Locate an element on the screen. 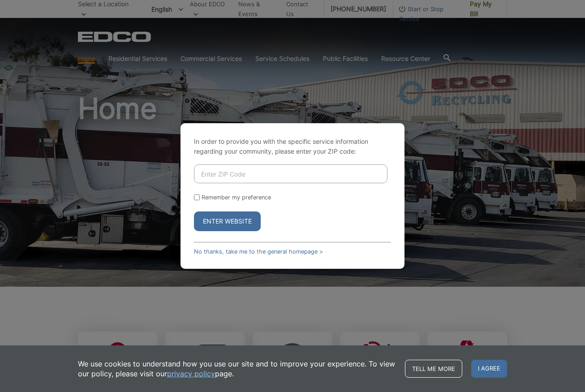  span: I agree is located at coordinates (489, 368).